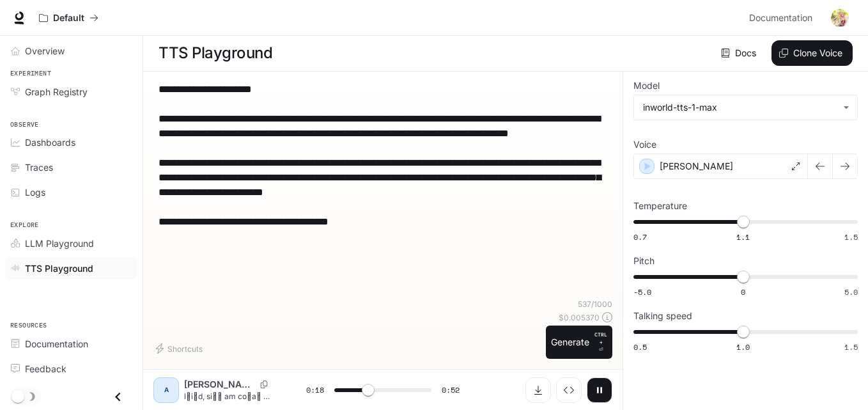 This screenshot has height=410, width=868. What do you see at coordinates (71, 50) in the screenshot?
I see `a: Overview` at bounding box center [71, 50].